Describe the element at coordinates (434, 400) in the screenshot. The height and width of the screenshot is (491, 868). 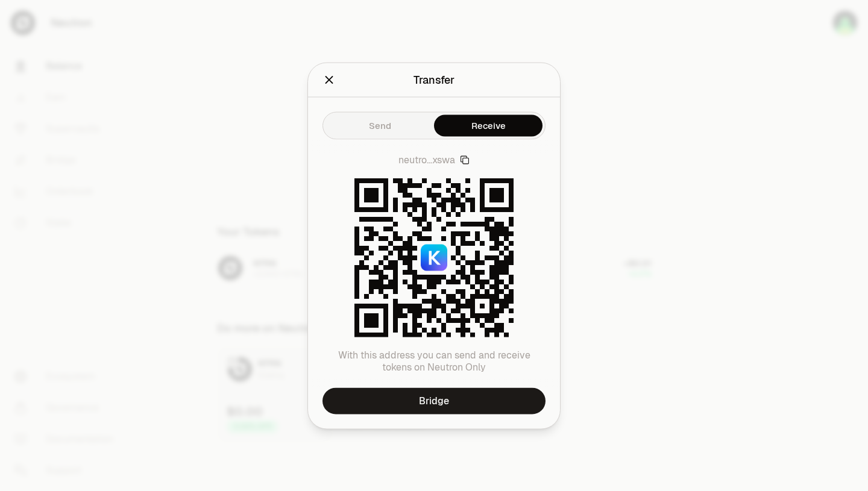
I see `a: Bridge` at that location.